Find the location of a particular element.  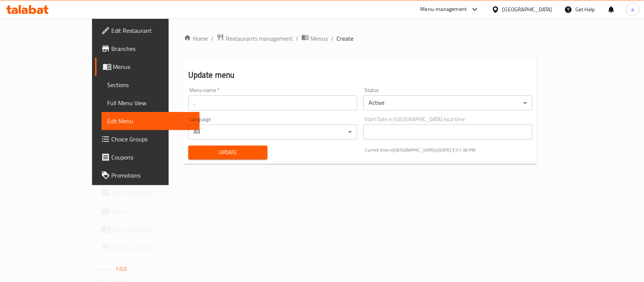

a: Upsell is located at coordinates (147, 212).